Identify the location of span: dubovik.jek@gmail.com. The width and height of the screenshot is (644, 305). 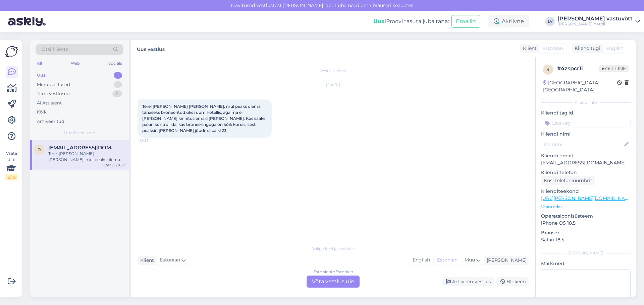
(83, 148).